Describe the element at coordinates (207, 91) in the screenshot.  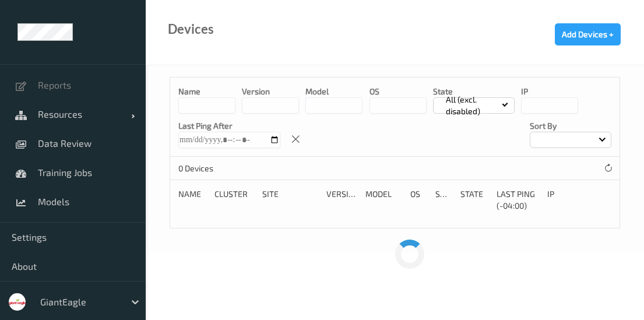
I see `p: Name` at that location.